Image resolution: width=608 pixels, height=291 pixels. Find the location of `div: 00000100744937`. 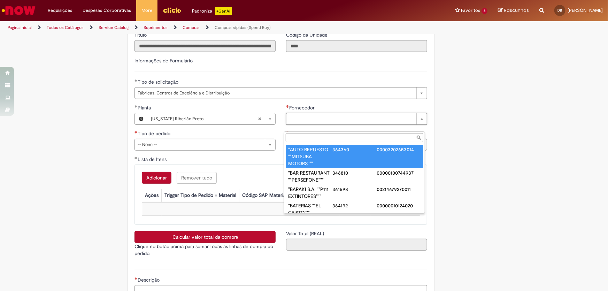

div: 00000100744937 is located at coordinates (399, 173).